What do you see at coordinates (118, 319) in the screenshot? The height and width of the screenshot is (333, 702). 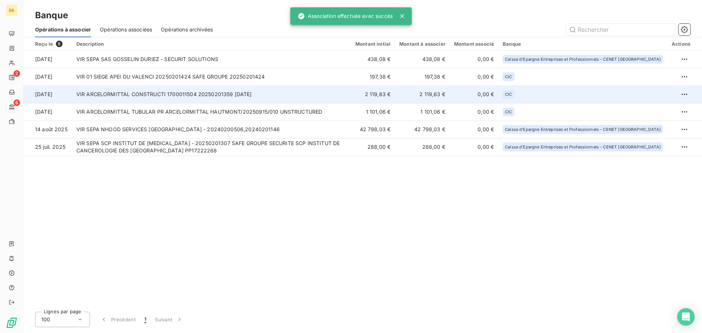 I see `button: Précédent` at bounding box center [118, 319].